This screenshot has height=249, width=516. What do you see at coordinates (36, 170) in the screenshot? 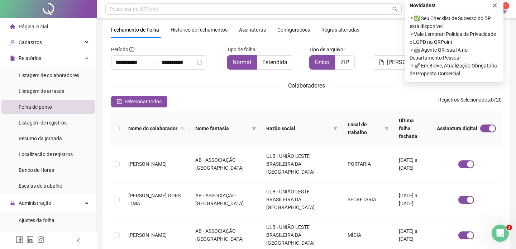
I see `span: Banco de Horas` at bounding box center [36, 170].